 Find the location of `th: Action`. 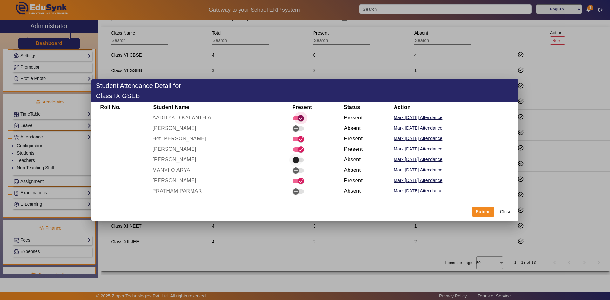

th: Action is located at coordinates (452, 107).